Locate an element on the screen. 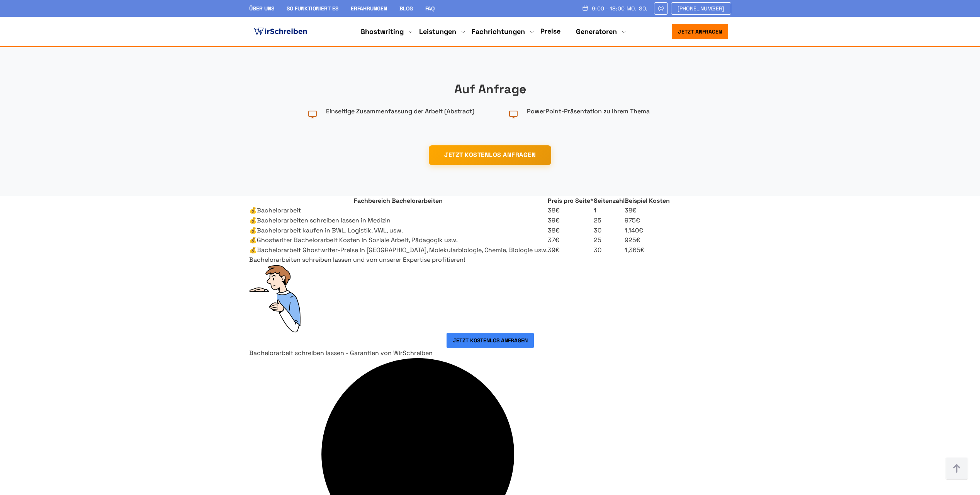 This screenshot has height=495, width=980. a: Generatoren is located at coordinates (596, 32).